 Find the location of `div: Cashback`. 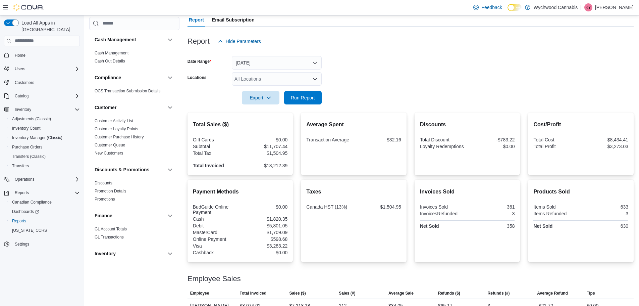

div: Cashback is located at coordinates (216, 252).